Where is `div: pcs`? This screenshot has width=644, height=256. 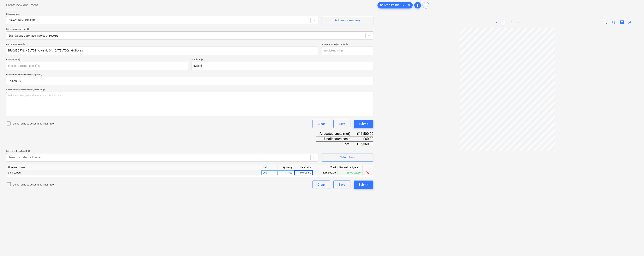
div: pcs is located at coordinates (269, 172).